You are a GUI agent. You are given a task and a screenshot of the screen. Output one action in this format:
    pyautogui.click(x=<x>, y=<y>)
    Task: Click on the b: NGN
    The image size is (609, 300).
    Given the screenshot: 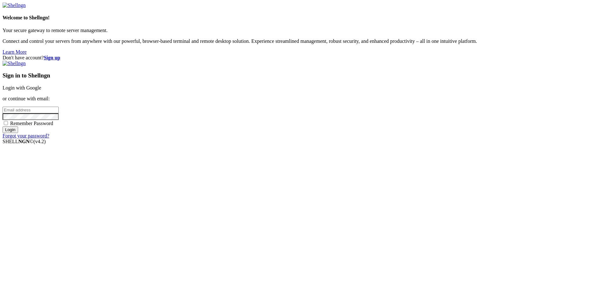 What is the action you would take?
    pyautogui.click(x=24, y=141)
    